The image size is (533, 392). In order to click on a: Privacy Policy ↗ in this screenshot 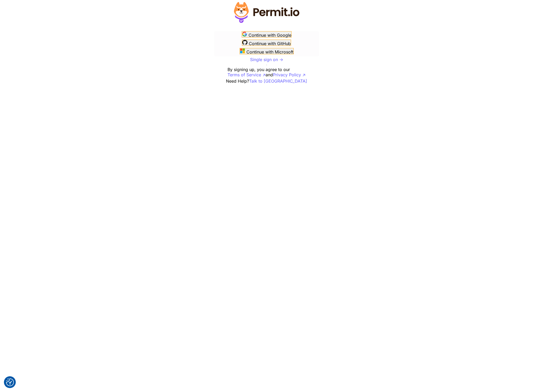, I will do `click(289, 75)`.